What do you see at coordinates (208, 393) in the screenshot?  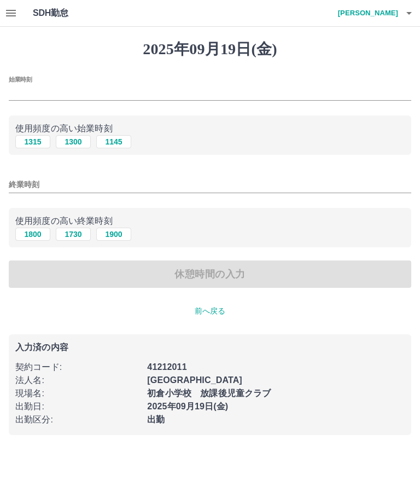 I see `b: 初倉小学校 放課後児童クラブ` at bounding box center [208, 393].